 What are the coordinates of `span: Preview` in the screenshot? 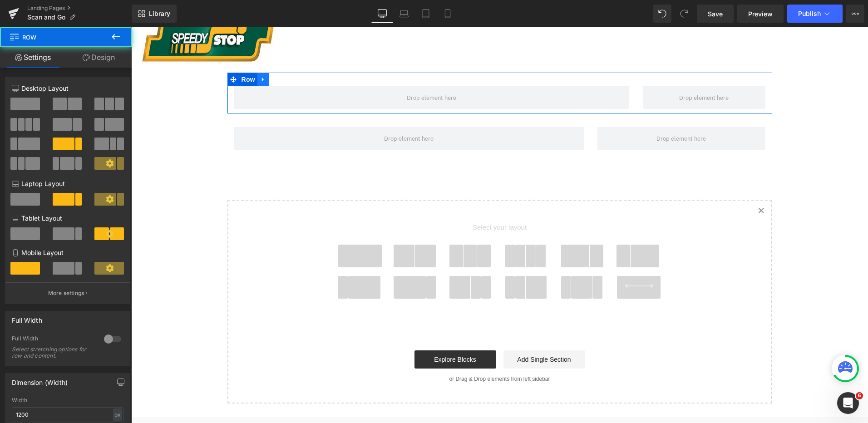 It's located at (760, 14).